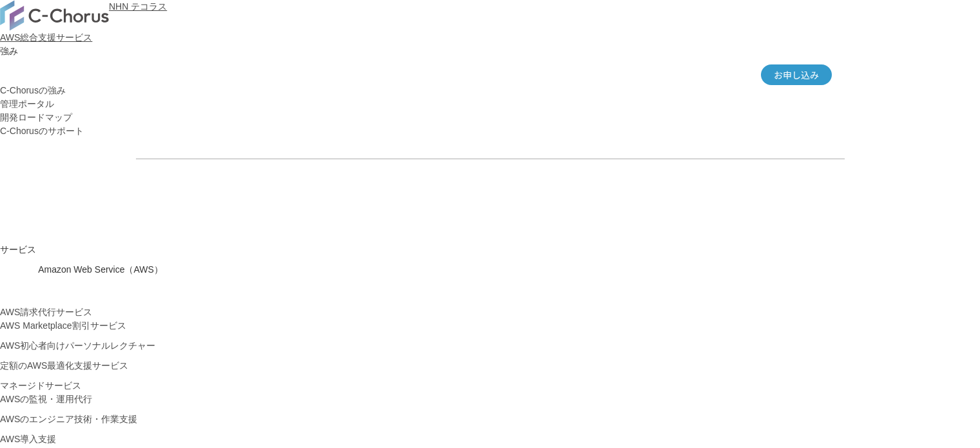  I want to click on a: Chorus-RI, so click(721, 74).